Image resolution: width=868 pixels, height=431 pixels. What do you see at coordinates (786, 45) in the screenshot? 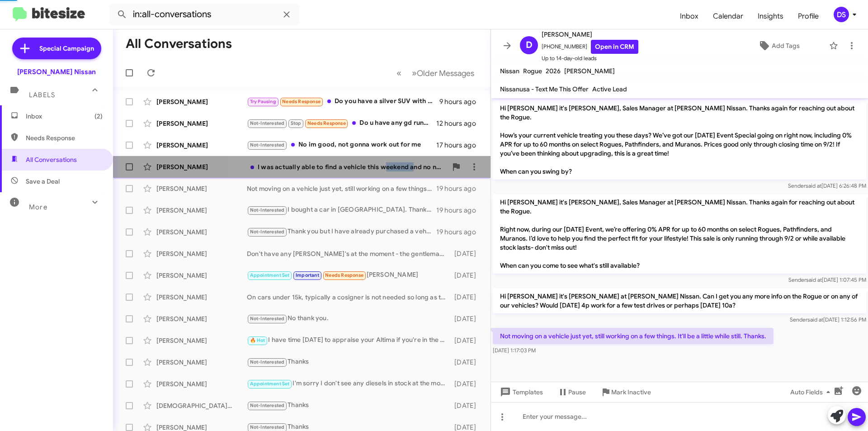
I see `span: Add Tags` at bounding box center [786, 45].